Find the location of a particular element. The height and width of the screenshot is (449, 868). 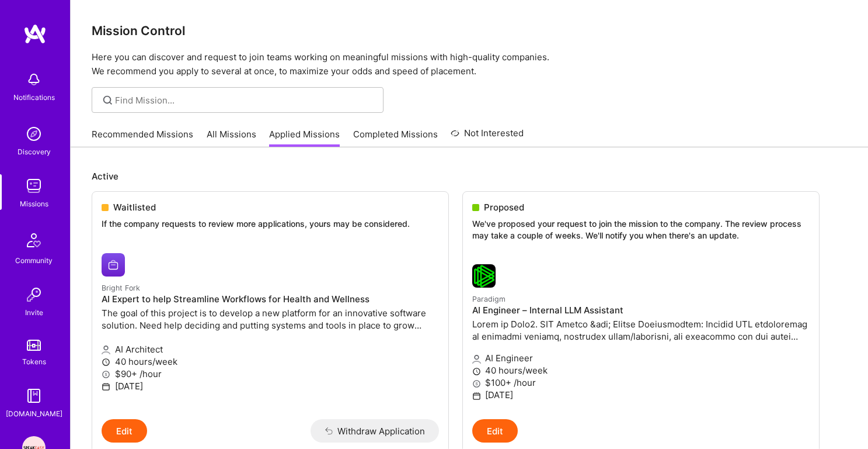

div: Invite is located at coordinates (34, 312).